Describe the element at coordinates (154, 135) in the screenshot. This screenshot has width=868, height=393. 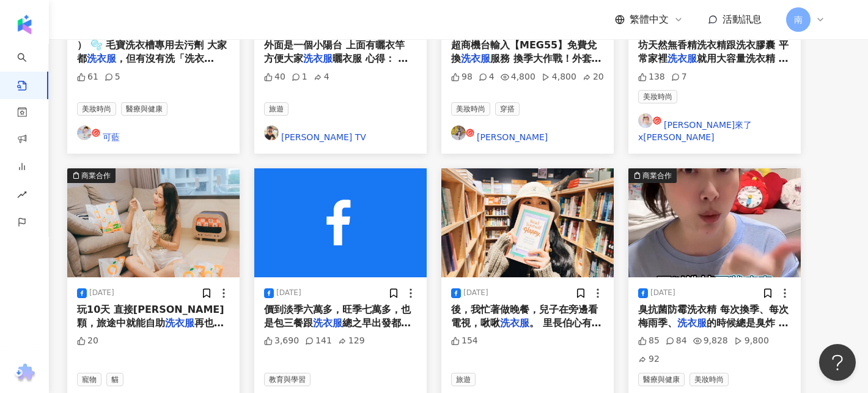
I see `a: KOL Avatar可藍` at that location.